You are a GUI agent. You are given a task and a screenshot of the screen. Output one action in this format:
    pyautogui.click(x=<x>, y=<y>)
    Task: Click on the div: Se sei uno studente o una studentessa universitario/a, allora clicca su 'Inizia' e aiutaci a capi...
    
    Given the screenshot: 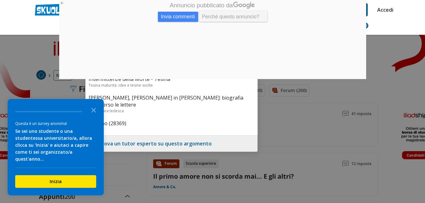 What is the action you would take?
    pyautogui.click(x=56, y=145)
    